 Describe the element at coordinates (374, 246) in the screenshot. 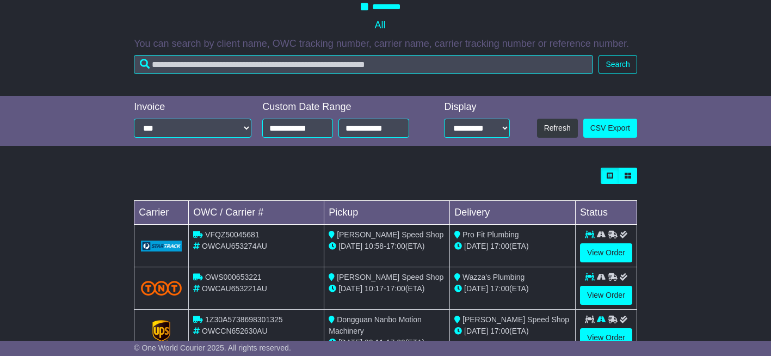

I see `span: 10:58` at that location.